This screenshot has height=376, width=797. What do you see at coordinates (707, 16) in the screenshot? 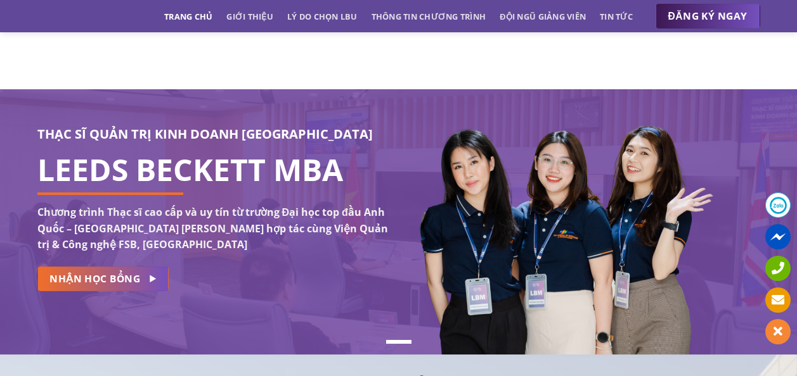
I see `a: ĐĂNG KÝ NGAY` at bounding box center [707, 16].